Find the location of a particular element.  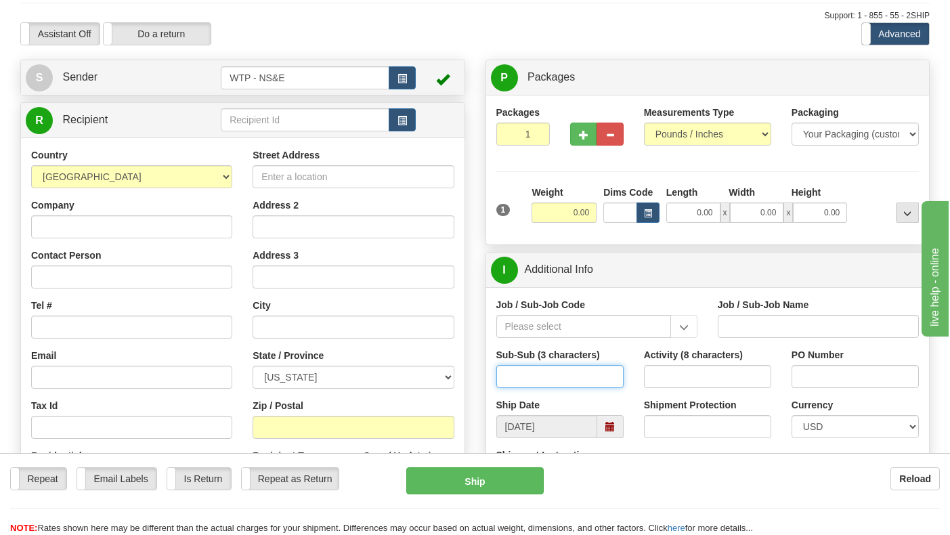

label: Street Address is located at coordinates (286, 155).